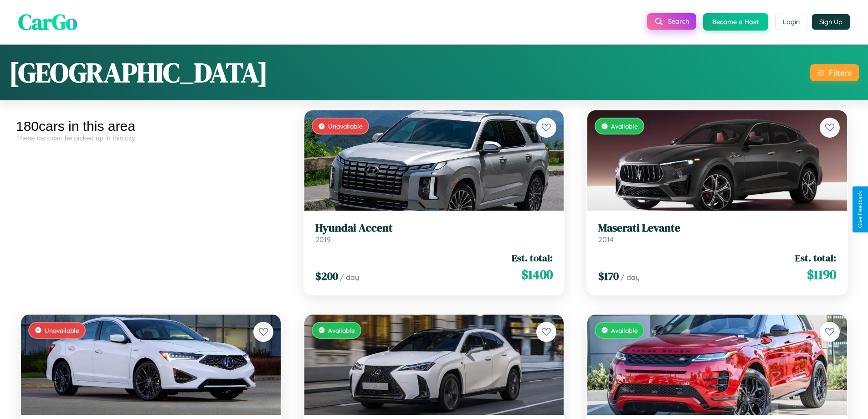 The image size is (868, 419). I want to click on button: Become a Host, so click(735, 22).